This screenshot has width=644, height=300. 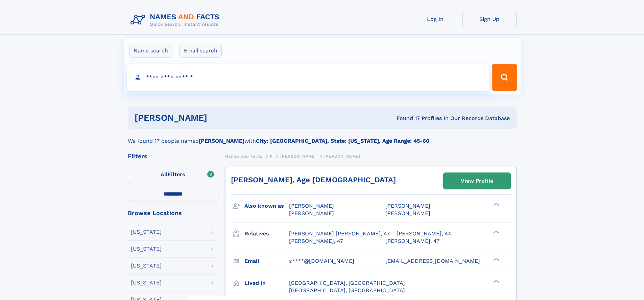 What do you see at coordinates (173, 213) in the screenshot?
I see `div: Browse Locations` at bounding box center [173, 213].